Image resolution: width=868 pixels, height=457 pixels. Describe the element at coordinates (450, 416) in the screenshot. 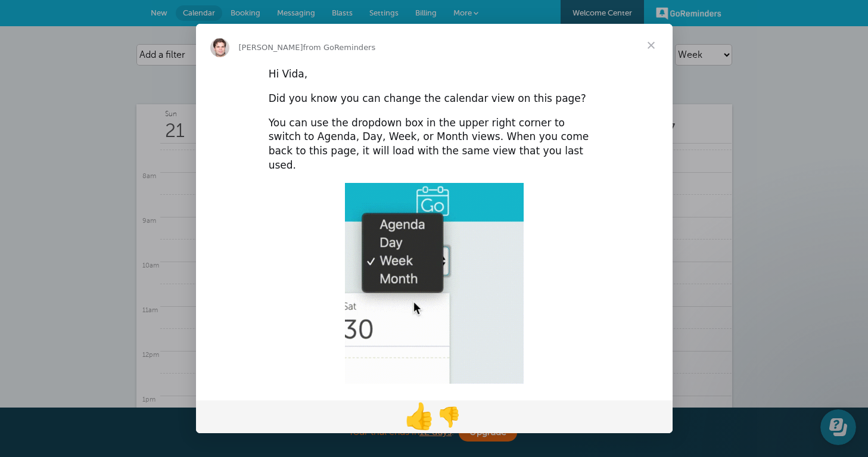

I see `span: 1 reaction` at that location.